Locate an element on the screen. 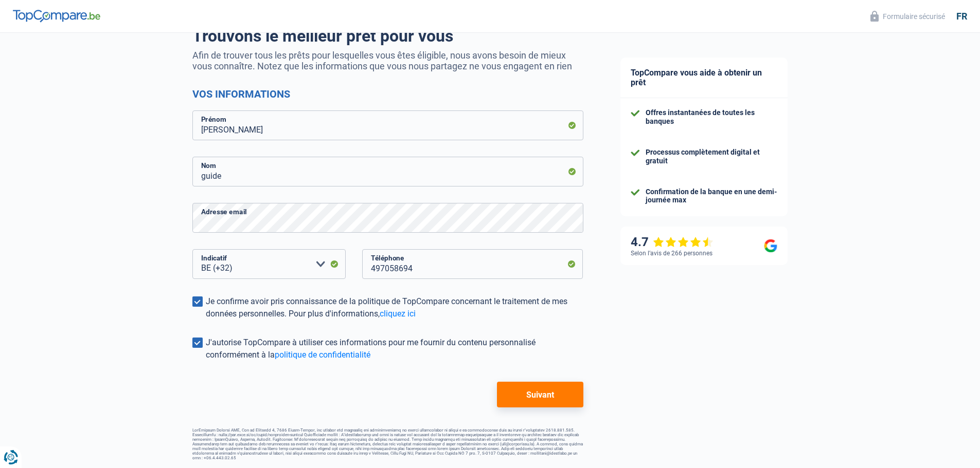 This screenshot has height=468, width=980. input: 401020304 is located at coordinates (473, 264).